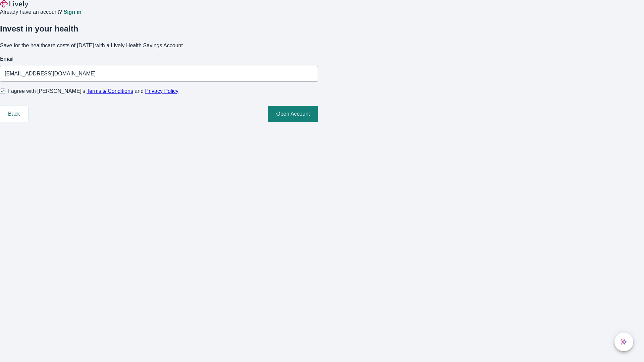 The height and width of the screenshot is (362, 644). What do you see at coordinates (293, 114) in the screenshot?
I see `button: Open Account` at bounding box center [293, 114].